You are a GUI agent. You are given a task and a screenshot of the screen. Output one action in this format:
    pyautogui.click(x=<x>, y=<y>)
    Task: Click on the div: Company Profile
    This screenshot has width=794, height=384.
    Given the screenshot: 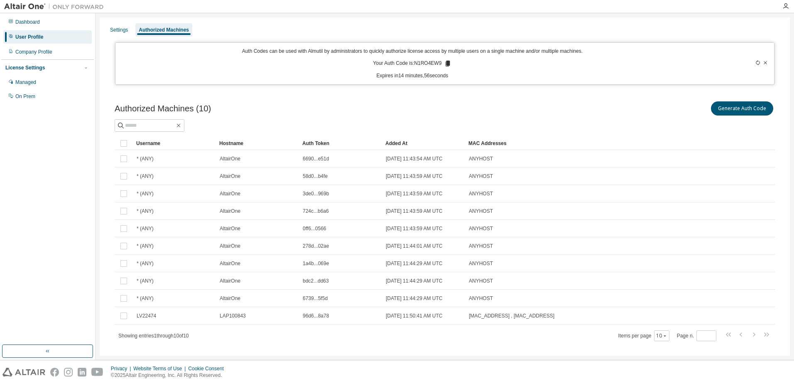 What is the action you would take?
    pyautogui.click(x=34, y=52)
    